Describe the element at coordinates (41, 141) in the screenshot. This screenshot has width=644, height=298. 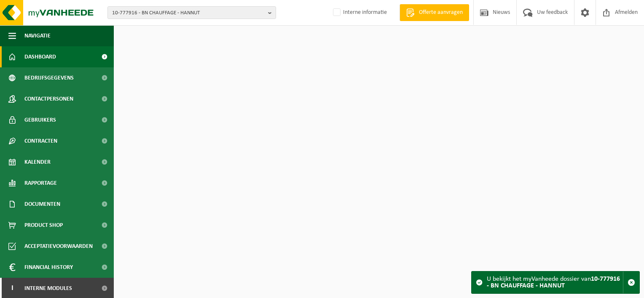
I see `span: Contracten` at that location.